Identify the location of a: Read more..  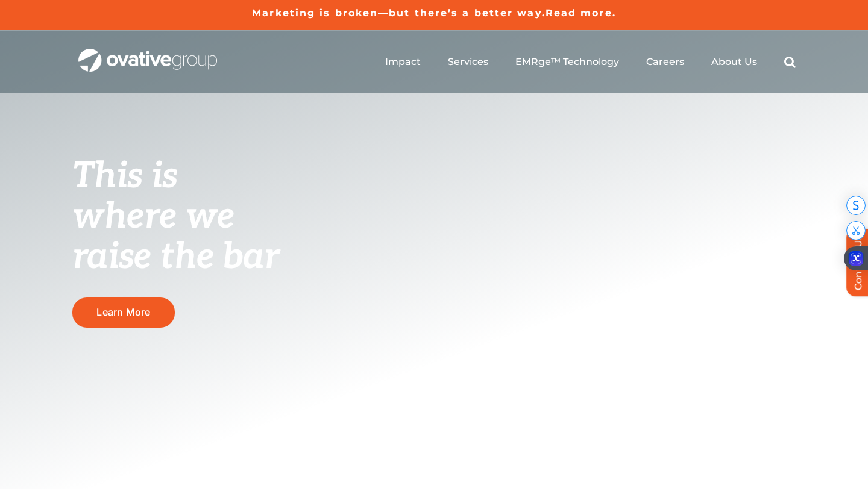
(580, 13).